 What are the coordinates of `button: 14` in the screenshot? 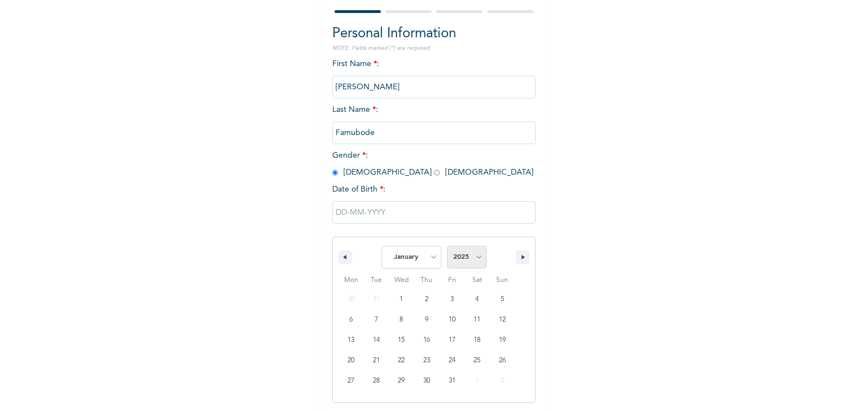 It's located at (376, 340).